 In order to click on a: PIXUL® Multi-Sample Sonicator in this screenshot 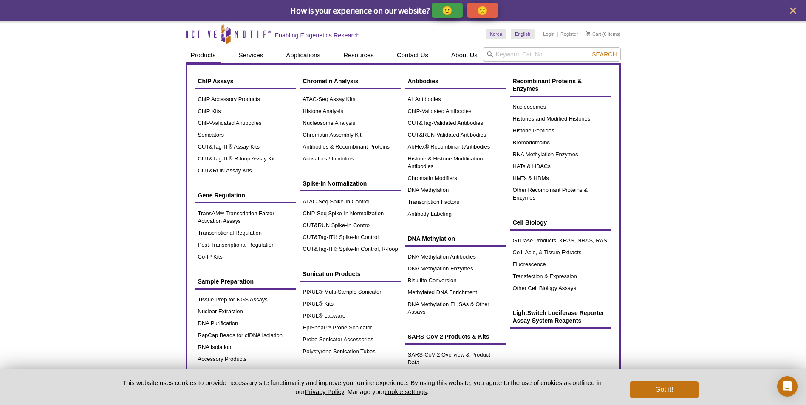, I will do `click(350, 292)`.